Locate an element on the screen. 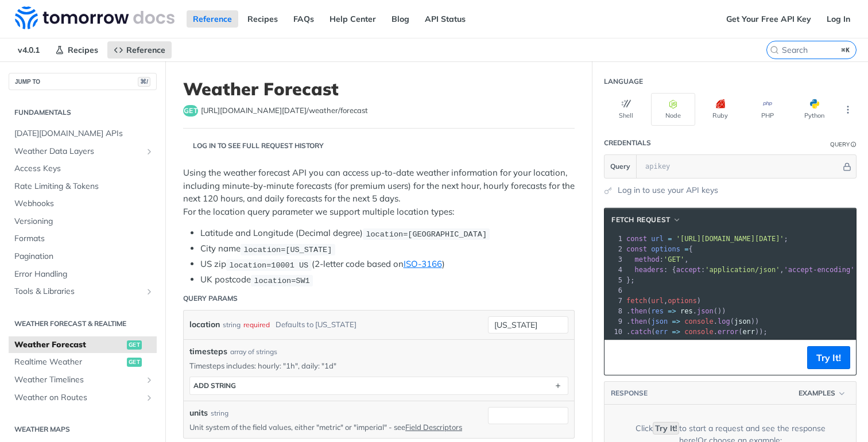 Image resolution: width=868 pixels, height=442 pixels. svg: Search is located at coordinates (774, 50).